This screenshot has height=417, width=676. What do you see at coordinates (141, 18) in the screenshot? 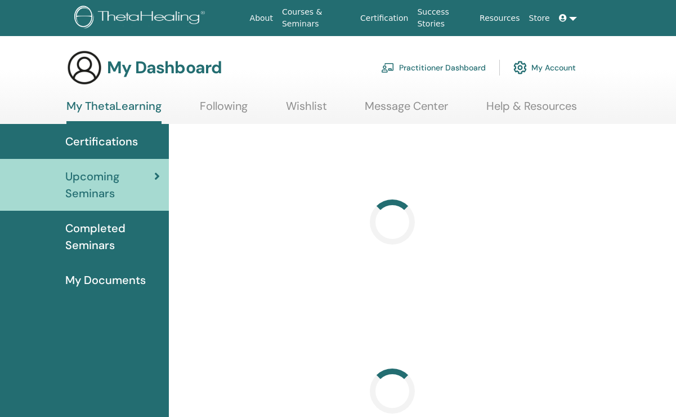
I see `img: logo.png` at bounding box center [141, 18].